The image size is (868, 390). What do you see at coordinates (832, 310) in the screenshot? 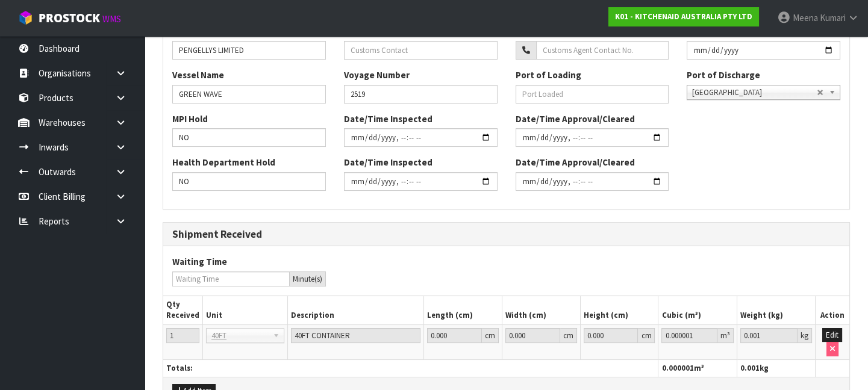
I see `th: Action` at bounding box center [832, 310].